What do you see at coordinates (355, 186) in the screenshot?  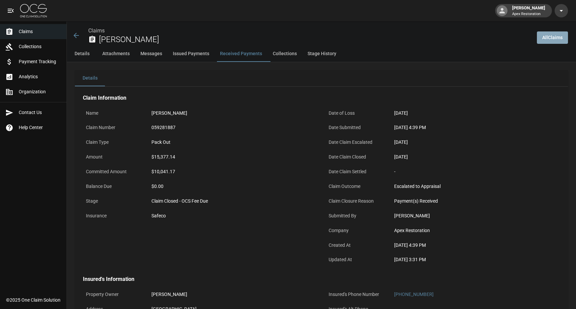 I see `p: Claim Outcome` at bounding box center [355, 186].